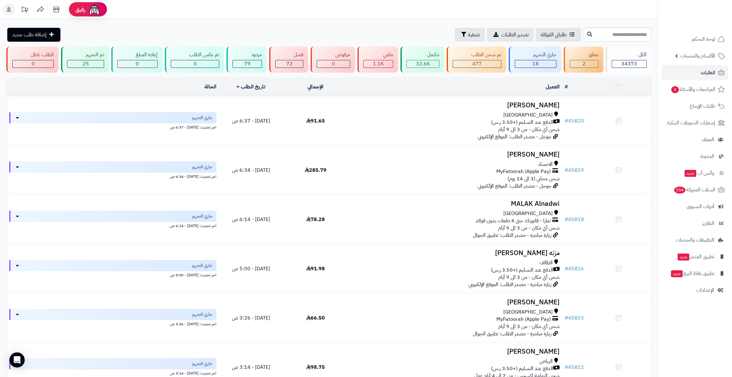 The height and width of the screenshot is (377, 732). Describe the element at coordinates (675, 90) in the screenshot. I see `span: 4` at that location.